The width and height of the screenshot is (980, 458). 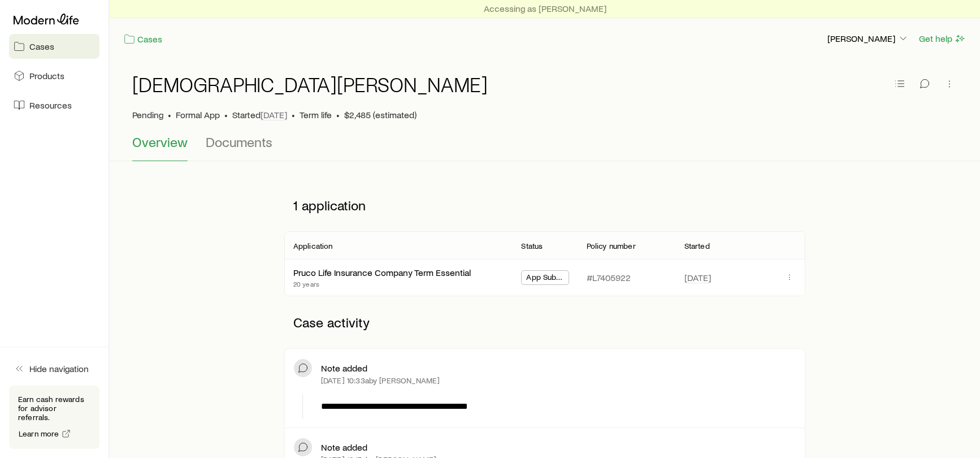 I want to click on p: Case activity, so click(x=545, y=322).